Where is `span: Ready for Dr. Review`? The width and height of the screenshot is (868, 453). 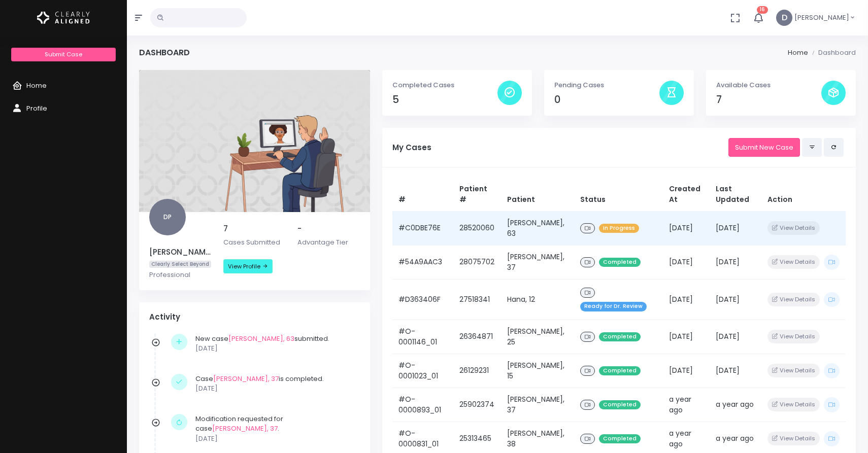 span: Ready for Dr. Review is located at coordinates (613, 307).